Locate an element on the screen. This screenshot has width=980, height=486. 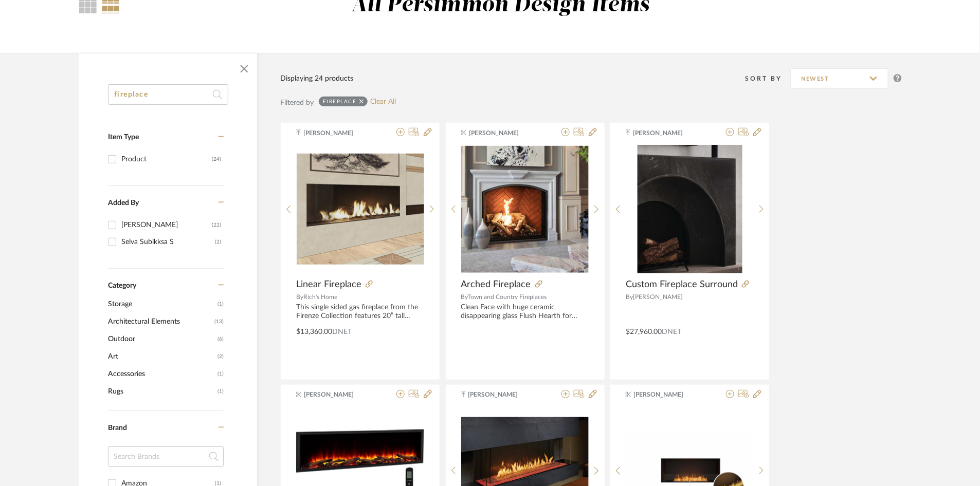
div: Product is located at coordinates (167, 159).